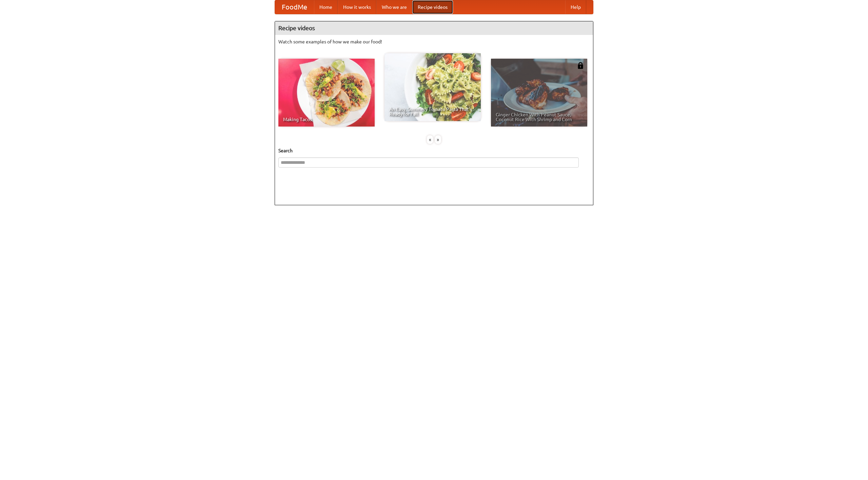  Describe the element at coordinates (433, 87) in the screenshot. I see `a: An Easy, Summery Tomato Pasta That's Ready for Fall` at that location.